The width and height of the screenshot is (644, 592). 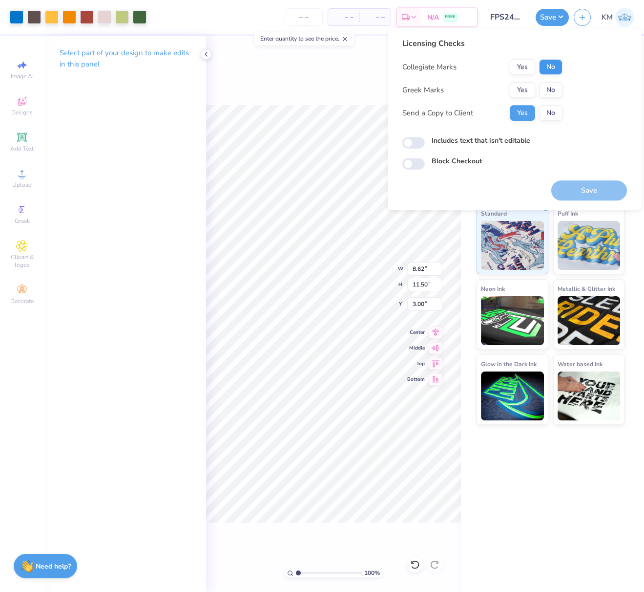 What do you see at coordinates (607, 17) in the screenshot?
I see `span: KM` at bounding box center [607, 17].